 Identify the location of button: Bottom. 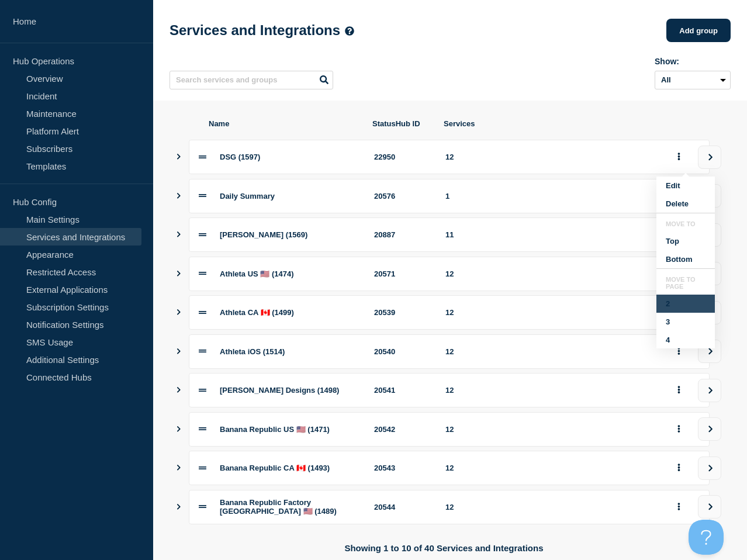
(686, 259).